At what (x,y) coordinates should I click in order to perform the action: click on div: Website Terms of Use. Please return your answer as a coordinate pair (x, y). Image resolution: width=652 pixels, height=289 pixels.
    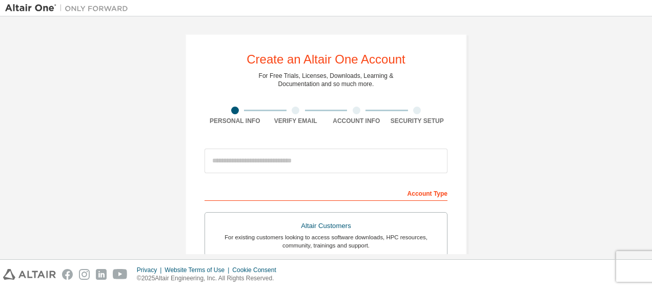
    Looking at the image, I should click on (198, 270).